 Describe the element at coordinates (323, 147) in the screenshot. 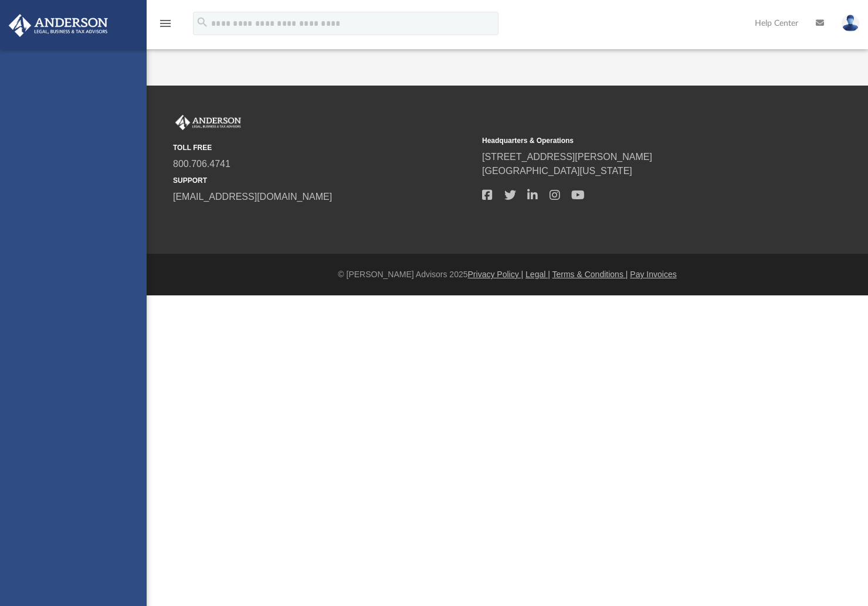

I see `small: TOLL FREE` at that location.